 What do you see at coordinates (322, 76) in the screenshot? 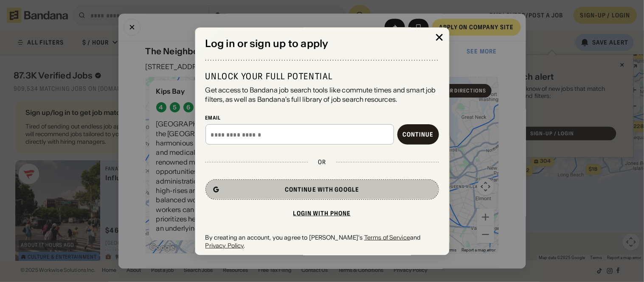
I see `div: Unlock your full potential` at bounding box center [322, 76].